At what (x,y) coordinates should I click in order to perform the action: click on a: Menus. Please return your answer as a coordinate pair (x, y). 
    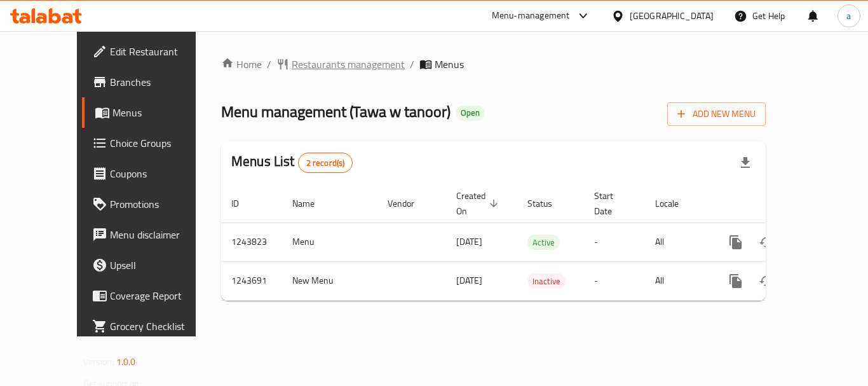
    Looking at the image, I should click on (152, 113).